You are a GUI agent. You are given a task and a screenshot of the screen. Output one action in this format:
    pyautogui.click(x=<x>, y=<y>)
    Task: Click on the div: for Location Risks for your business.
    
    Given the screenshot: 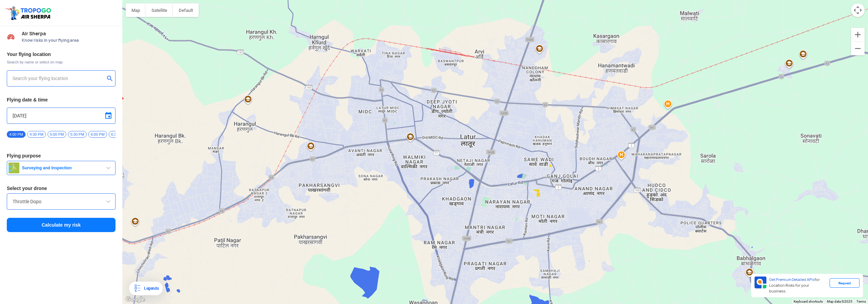 What is the action you would take?
    pyautogui.click(x=798, y=285)
    